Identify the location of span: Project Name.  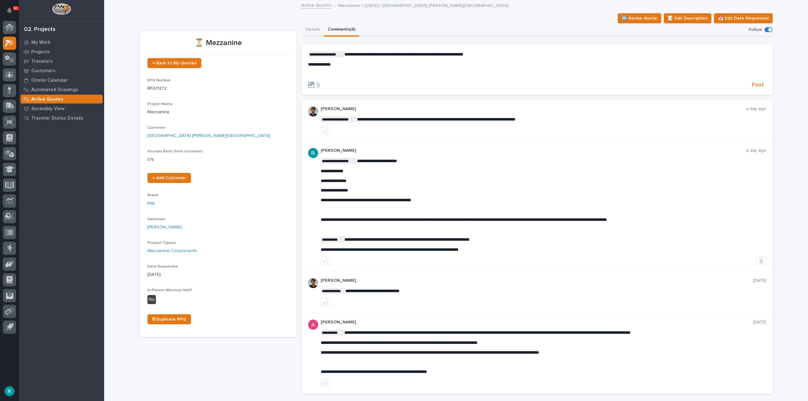
(160, 104).